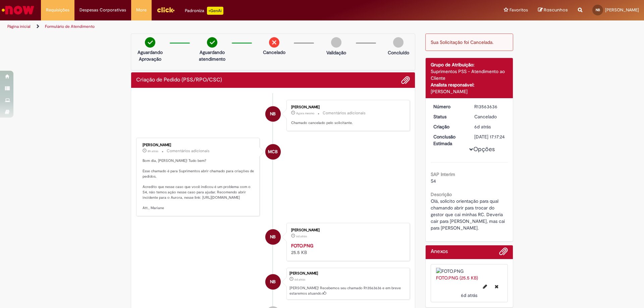 The image size is (644, 308). Describe the element at coordinates (469, 85) in the screenshot. I see `div: Analista responsável:` at that location.